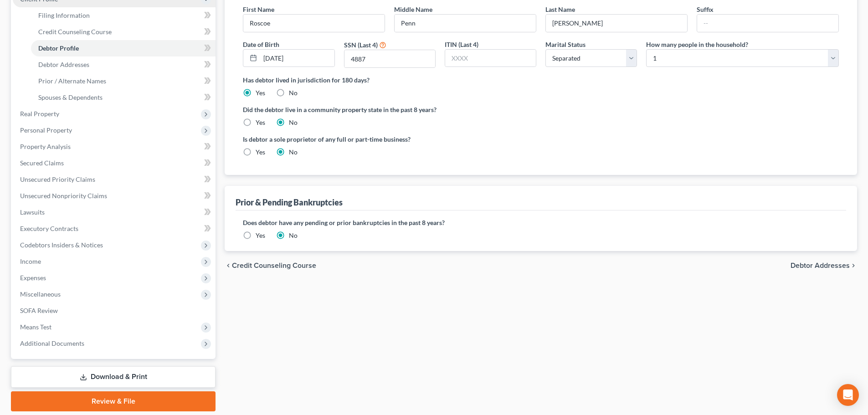 Image resolution: width=868 pixels, height=415 pixels. I want to click on span: SOFA Review, so click(39, 310).